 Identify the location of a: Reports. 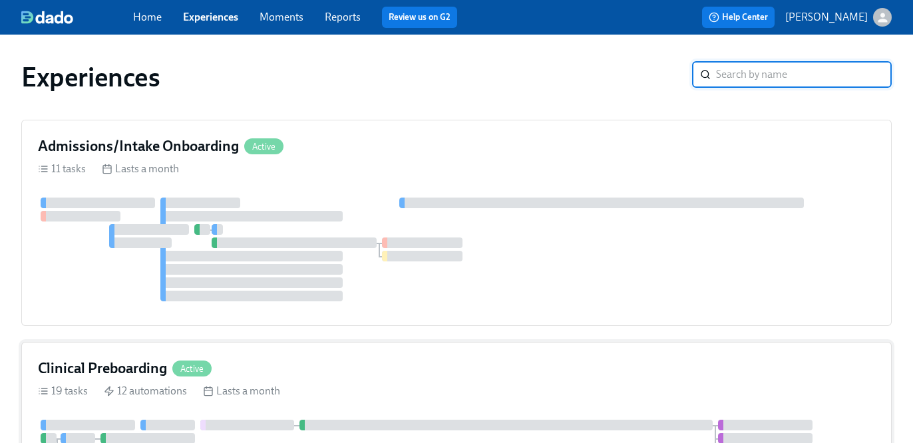
(343, 17).